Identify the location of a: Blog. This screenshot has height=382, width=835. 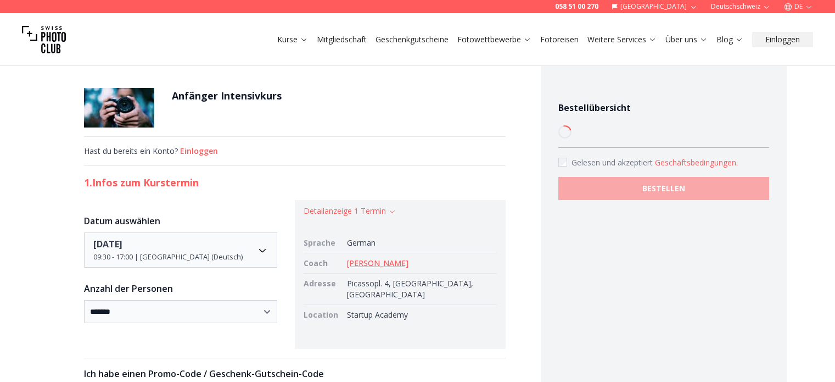
(730, 40).